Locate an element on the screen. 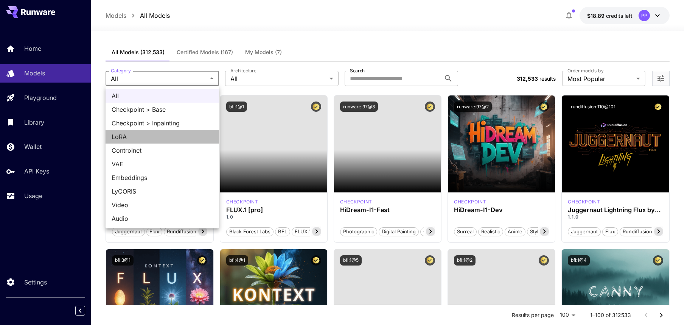  span: Controlnet is located at coordinates (162, 150).